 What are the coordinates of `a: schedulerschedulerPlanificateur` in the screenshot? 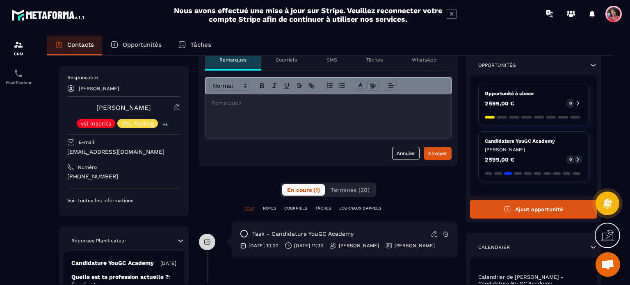 It's located at (18, 77).